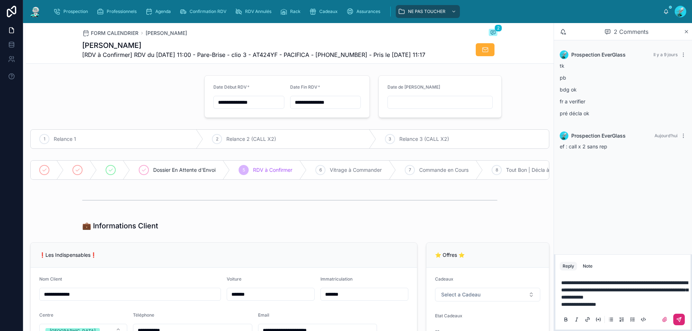  Describe the element at coordinates (304, 87) in the screenshot. I see `span: Date Fin RDV` at that location.